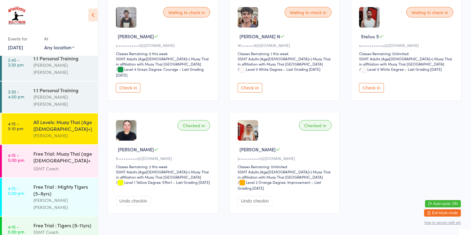 The height and width of the screenshot is (235, 471). I want to click on div: Any location, so click(59, 47).